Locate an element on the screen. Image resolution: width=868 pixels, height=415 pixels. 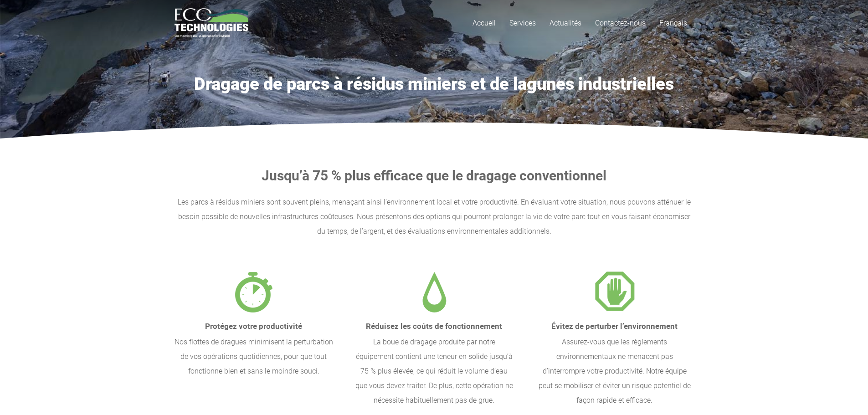
p: Les parcs à résidus miniers sont souvent pleins, menaçant ainsi l’environnement local et votre pr... is located at coordinates (435, 217).